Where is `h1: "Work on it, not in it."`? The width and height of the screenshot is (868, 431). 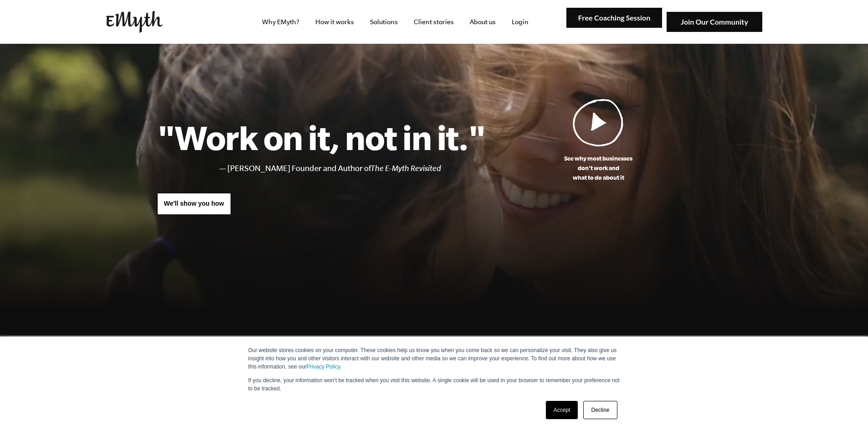
h1: "Work on it, not in it." is located at coordinates (321, 137).